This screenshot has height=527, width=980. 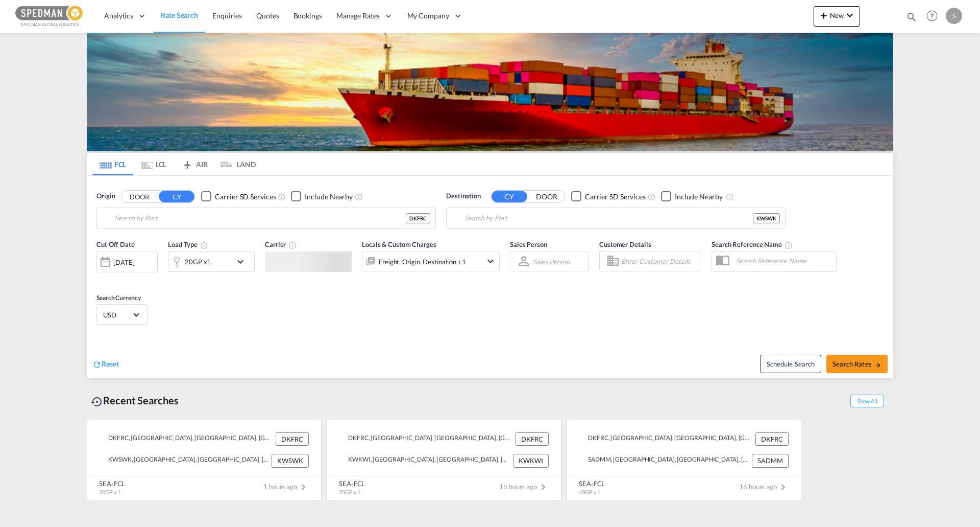 What do you see at coordinates (664, 460) in the screenshot?
I see `div: SADMM, Ad Dammam, Saudi Arabia, Middle East, Middle East` at bounding box center [664, 460].